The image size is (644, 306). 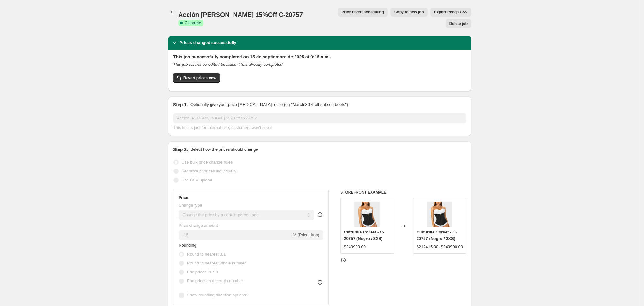 What do you see at coordinates (409, 12) in the screenshot?
I see `button: Copy to new job` at bounding box center [409, 12].